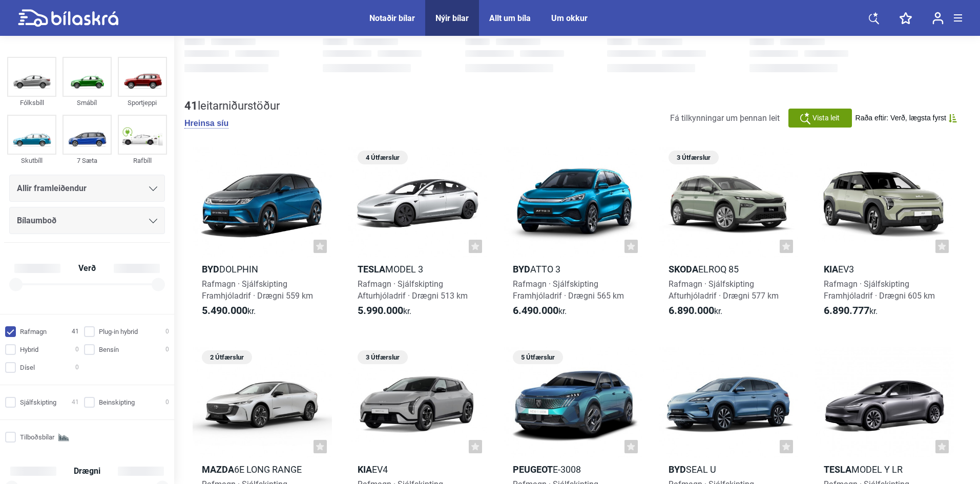 The height and width of the screenshot is (484, 980). Describe the element at coordinates (37, 221) in the screenshot. I see `span: Bílaumboð` at that location.